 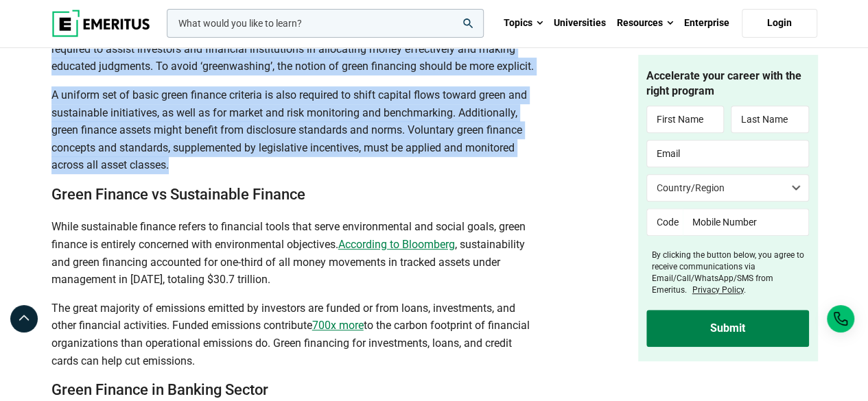 I want to click on span: 700x more, so click(x=337, y=325).